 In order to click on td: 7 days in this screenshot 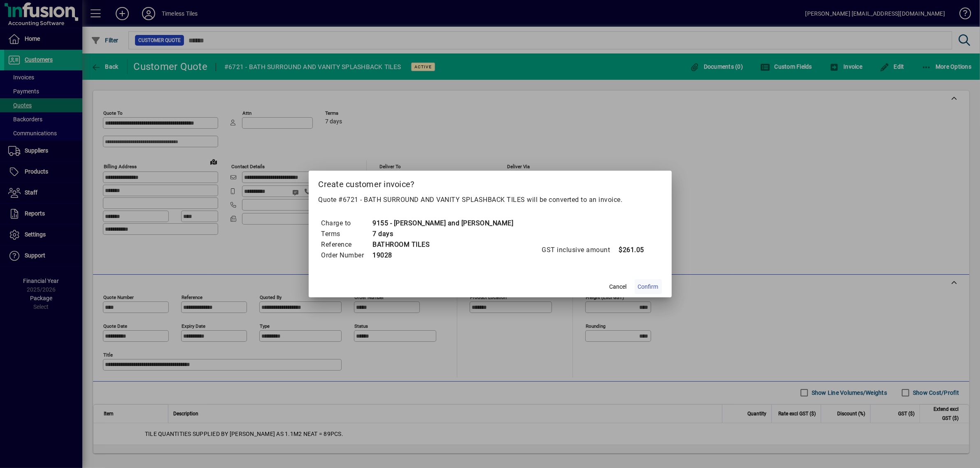, I will do `click(443, 234)`.